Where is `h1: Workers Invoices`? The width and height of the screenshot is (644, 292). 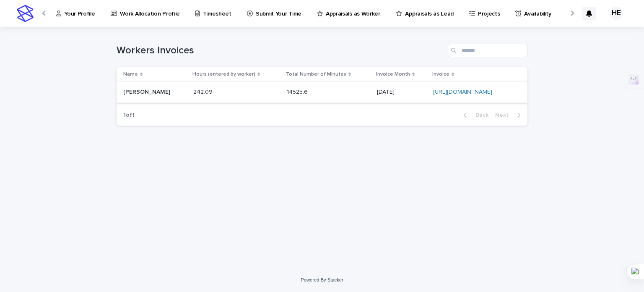 h1: Workers Invoices is located at coordinates (281, 50).